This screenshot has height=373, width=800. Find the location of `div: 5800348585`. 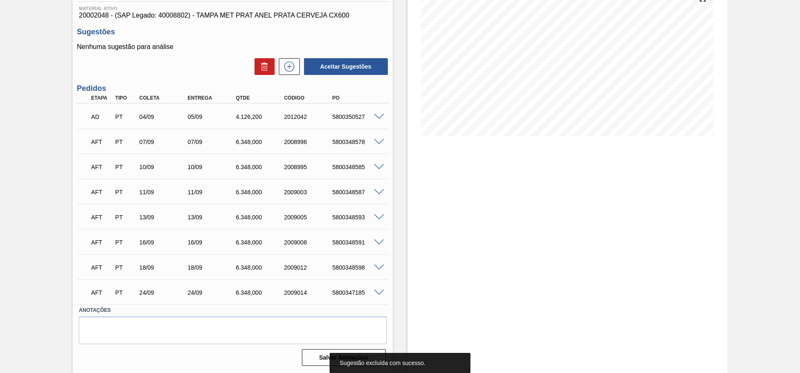

div: 5800348585 is located at coordinates (357, 167).